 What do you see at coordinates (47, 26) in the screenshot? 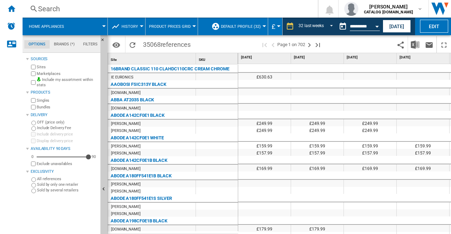
I see `span: Home appliances` at bounding box center [47, 26].